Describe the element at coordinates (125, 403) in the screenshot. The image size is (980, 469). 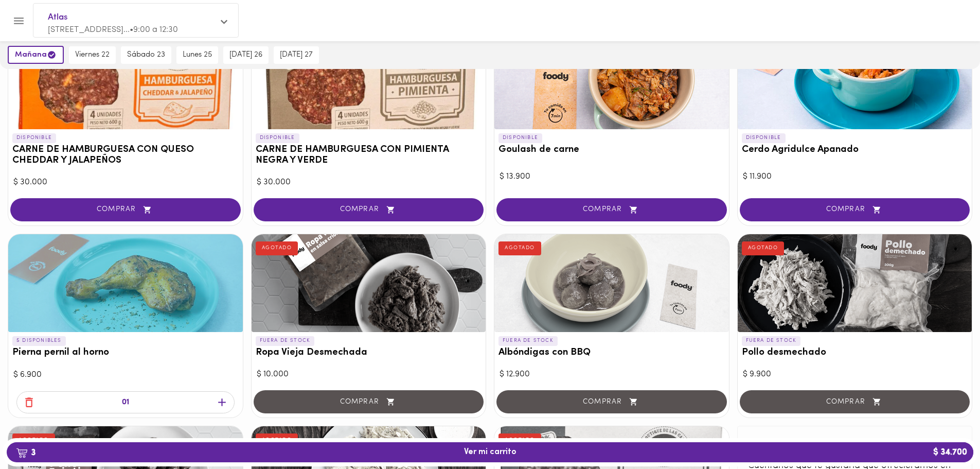
I see `p: 01` at that location.